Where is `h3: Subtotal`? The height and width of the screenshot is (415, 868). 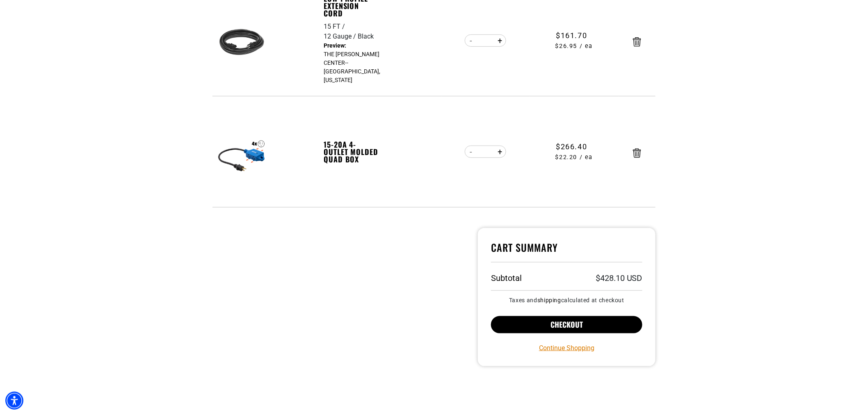 h3: Subtotal is located at coordinates (506, 278).